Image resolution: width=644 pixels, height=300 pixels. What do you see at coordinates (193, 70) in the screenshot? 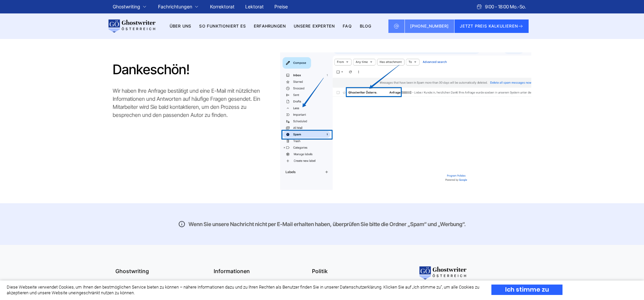
I see `h1: Dankeschön!` at bounding box center [193, 70].